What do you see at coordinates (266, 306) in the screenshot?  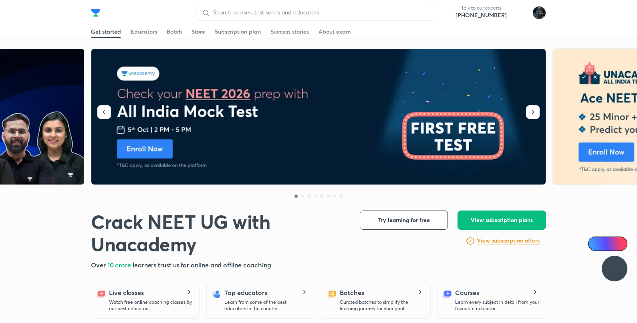 I see `p: Learn from some of the best educators in the country.` at bounding box center [266, 306].